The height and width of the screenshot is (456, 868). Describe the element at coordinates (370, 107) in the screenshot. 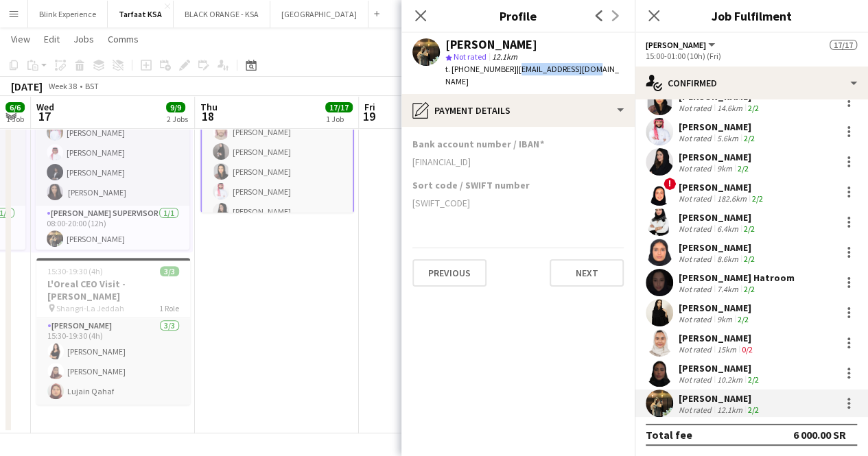

I see `span: Fri` at that location.